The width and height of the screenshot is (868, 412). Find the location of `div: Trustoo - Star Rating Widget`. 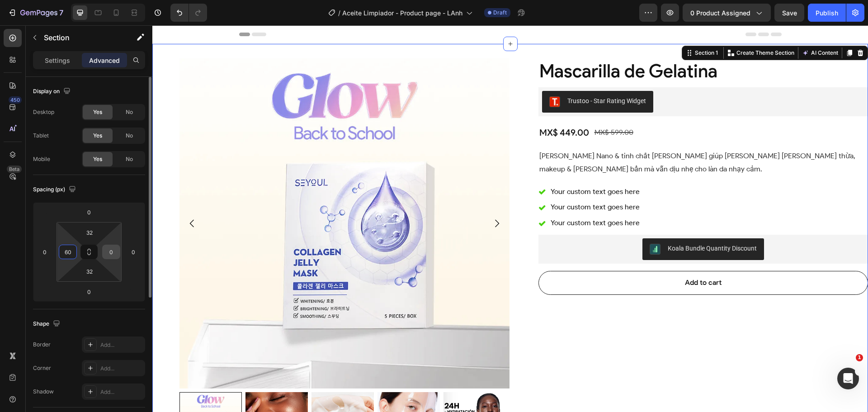

div: Trustoo - Star Rating Widget is located at coordinates (455, 75).